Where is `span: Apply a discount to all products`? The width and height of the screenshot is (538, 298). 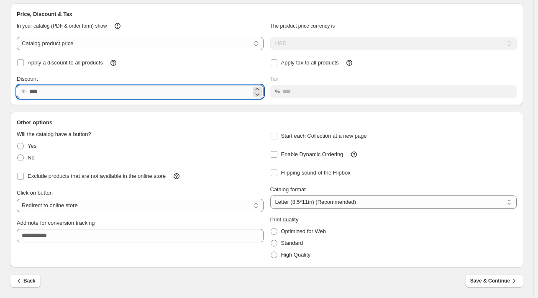 span: Apply a discount to all products is located at coordinates (65, 62).